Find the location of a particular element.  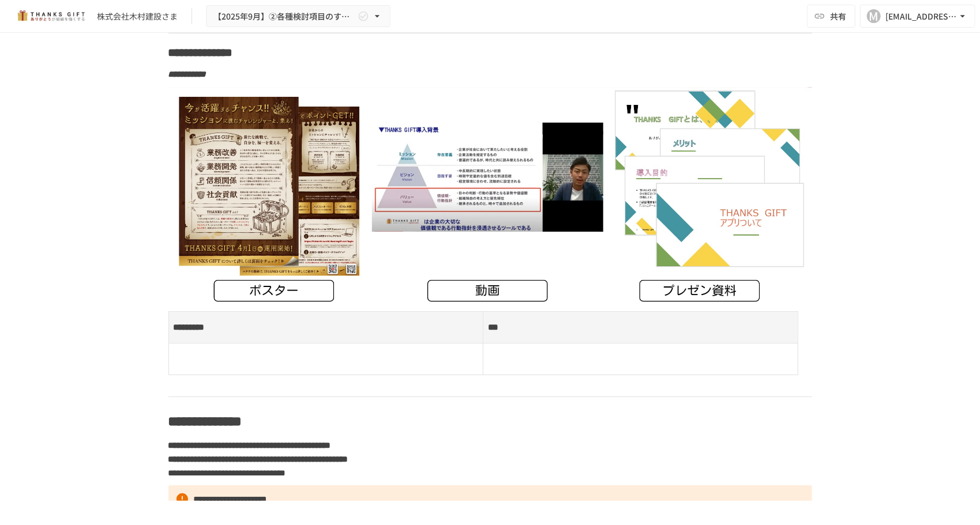

div: 株式会社木村建設さま is located at coordinates (137, 16).